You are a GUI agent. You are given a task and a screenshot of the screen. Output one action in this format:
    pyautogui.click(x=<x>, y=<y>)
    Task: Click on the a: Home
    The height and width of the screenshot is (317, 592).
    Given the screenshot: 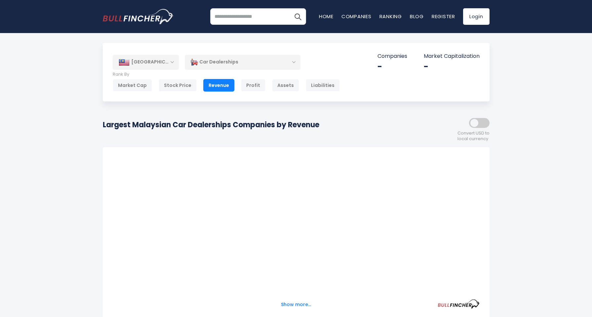 What is the action you would take?
    pyautogui.click(x=326, y=16)
    